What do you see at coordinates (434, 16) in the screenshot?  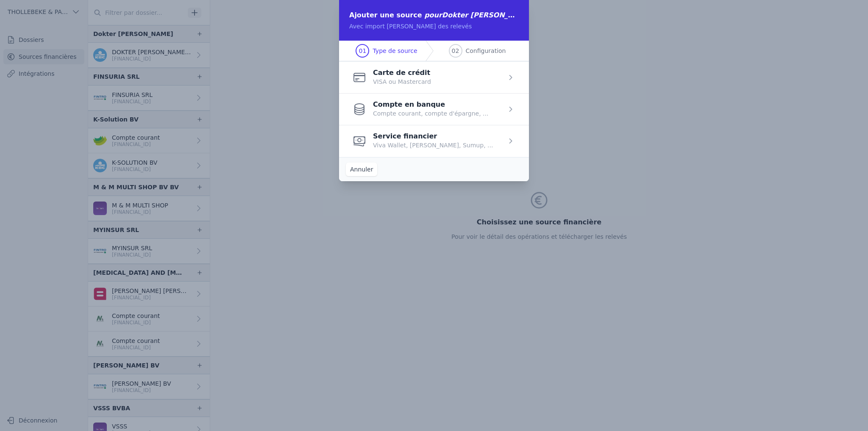 I see `h2: Ajouter une source` at bounding box center [434, 16].